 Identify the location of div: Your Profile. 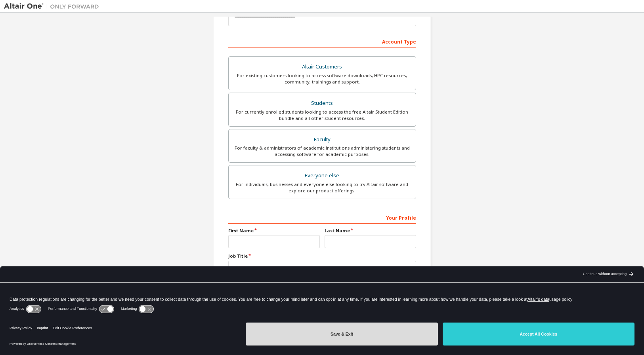
(322, 217).